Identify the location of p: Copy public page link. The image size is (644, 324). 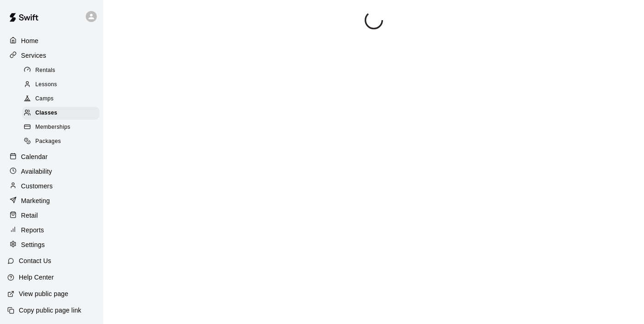
(50, 310).